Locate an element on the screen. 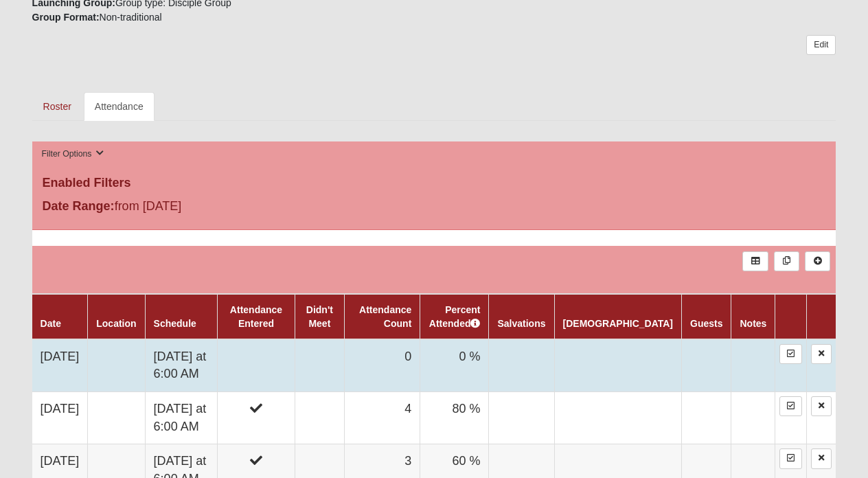 This screenshot has height=478, width=868. strong: Group Format: is located at coordinates (66, 17).